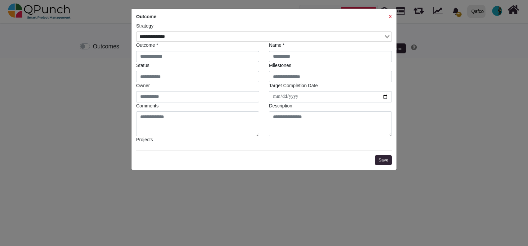 The height and width of the screenshot is (246, 528). What do you see at coordinates (260, 37) in the screenshot?
I see `input: Search for option` at bounding box center [260, 37].